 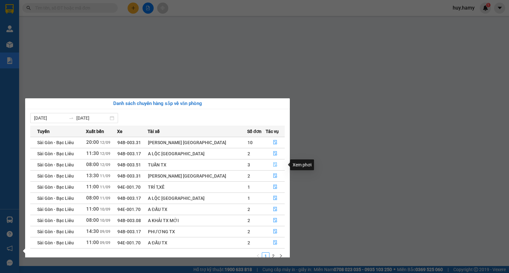 I want to click on button: left, so click(x=258, y=256).